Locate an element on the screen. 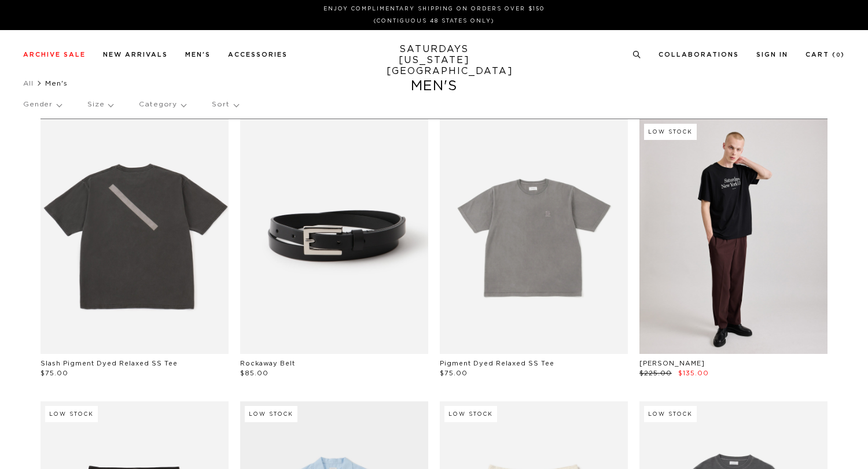  p: Sort is located at coordinates (225, 104).